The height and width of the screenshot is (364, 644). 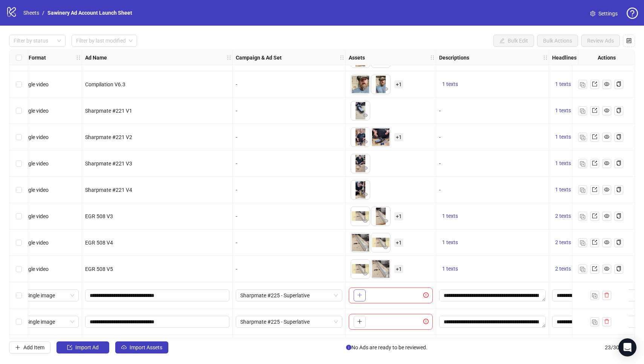 What do you see at coordinates (19, 110) in the screenshot?
I see `div: Select row 14` at bounding box center [19, 110].